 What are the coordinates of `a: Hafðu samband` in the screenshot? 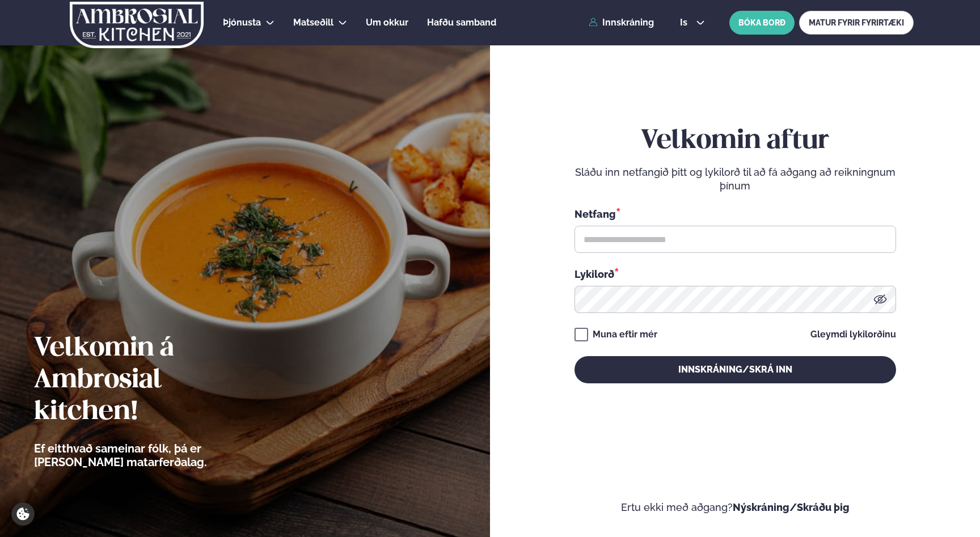 It's located at (462, 22).